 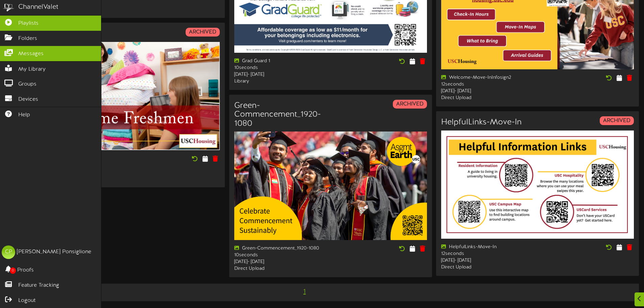 What do you see at coordinates (280, 249) in the screenshot?
I see `div: Green-Commencement_1920-1080` at bounding box center [280, 249].